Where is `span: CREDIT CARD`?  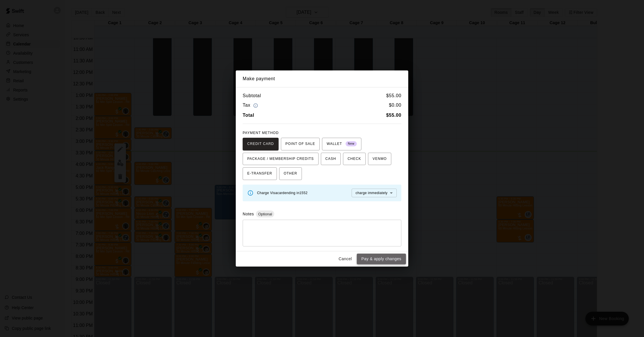 span: CREDIT CARD is located at coordinates (260, 144).